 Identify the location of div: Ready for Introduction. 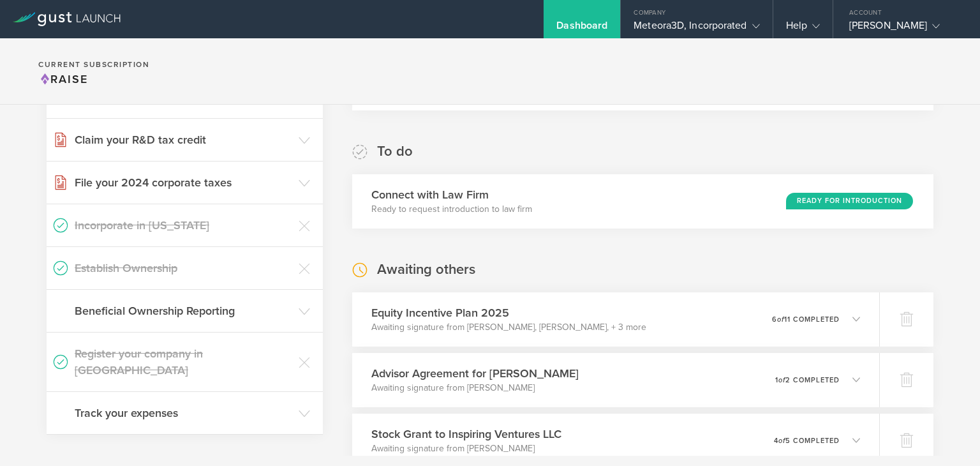
(849, 201).